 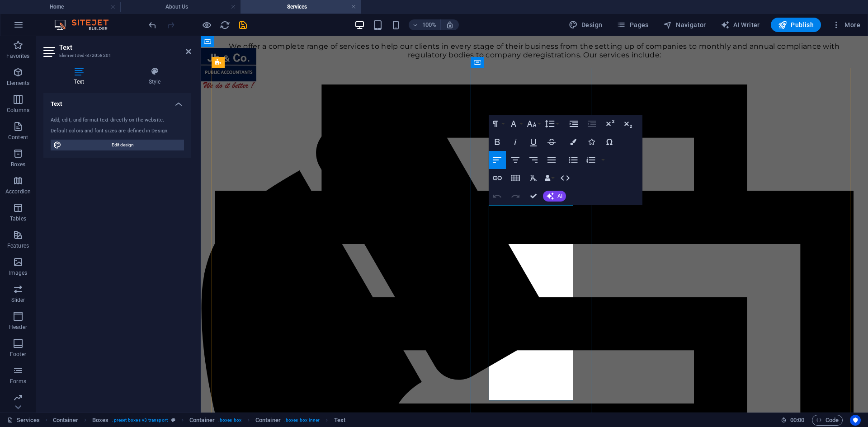 I want to click on a: Click to cancel selection. Double-click to open Pages, so click(x=24, y=420).